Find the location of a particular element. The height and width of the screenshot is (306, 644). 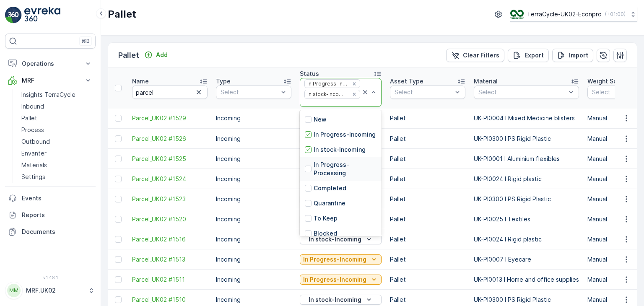

button: Clear Filters is located at coordinates (475, 55).